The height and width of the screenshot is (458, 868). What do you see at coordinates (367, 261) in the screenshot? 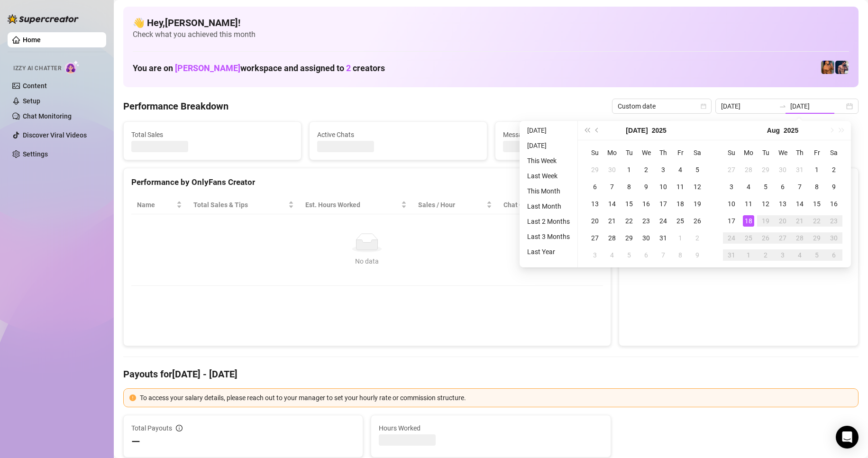
I see `div: No data` at bounding box center [367, 261].